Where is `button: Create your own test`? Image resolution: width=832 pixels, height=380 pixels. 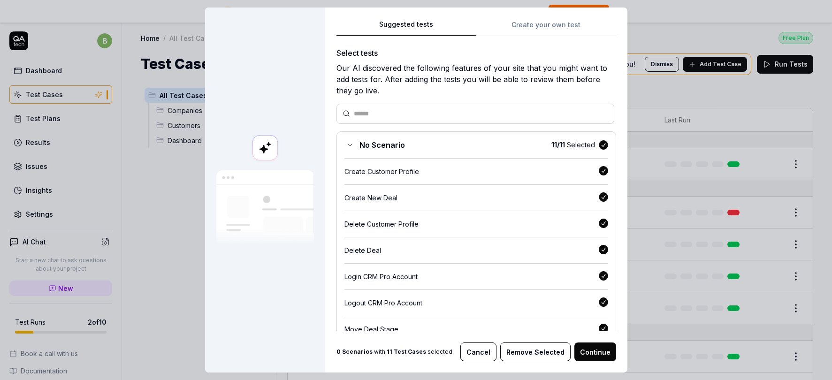 button: Create your own test is located at coordinates (547, 28).